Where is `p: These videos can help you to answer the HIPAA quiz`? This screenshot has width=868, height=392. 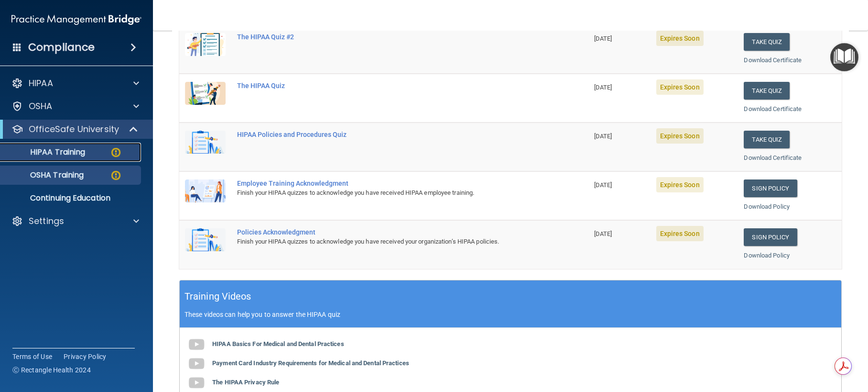
p: These videos can help you to answer the HIPAA quiz is located at coordinates (511, 314).